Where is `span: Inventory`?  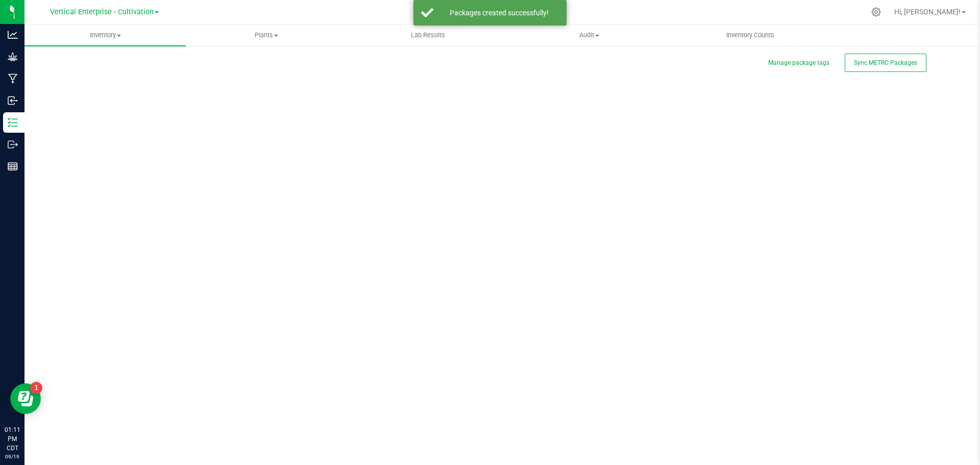 span: Inventory is located at coordinates (105, 35).